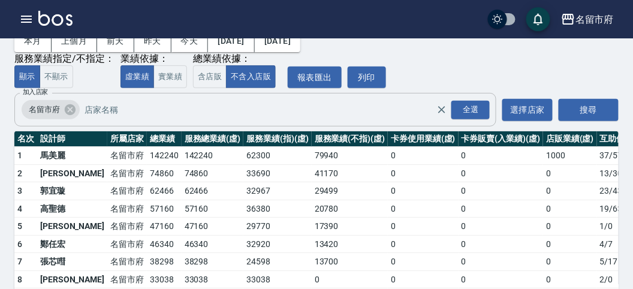 Image resolution: width=633 pixels, height=289 pixels. Describe the element at coordinates (20, 244) in the screenshot. I see `span: 6` at that location.